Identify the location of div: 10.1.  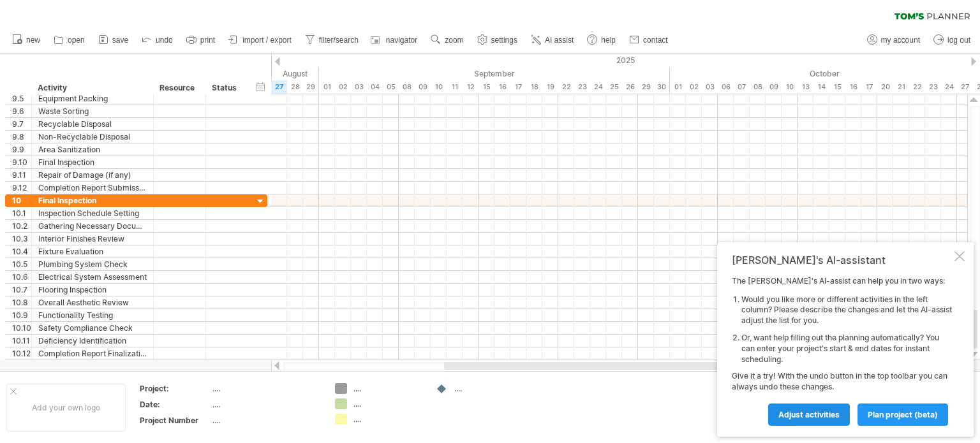
(22, 213).